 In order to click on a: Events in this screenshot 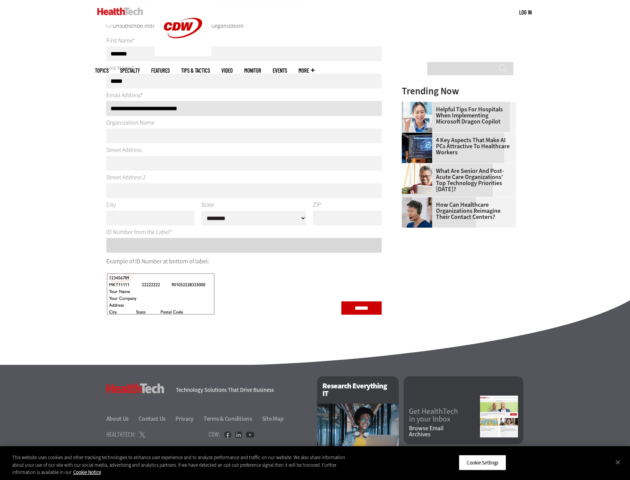, I will do `click(280, 70)`.